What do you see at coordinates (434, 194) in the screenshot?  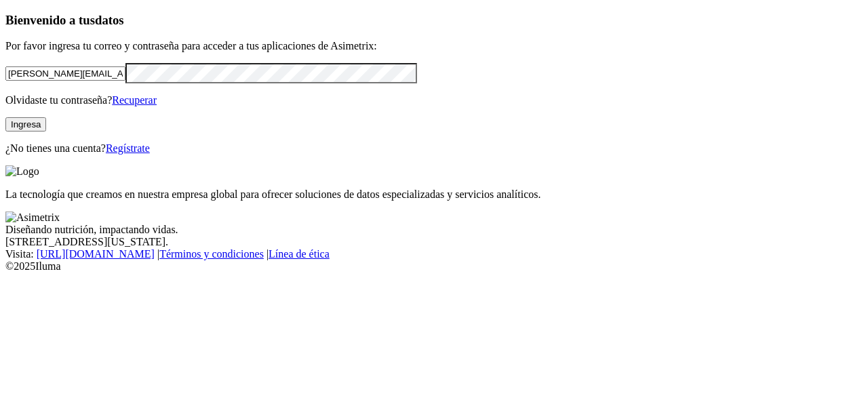 I see `p: La tecnología que creamos en nuestra empresa global para ofrecer soluciones de datos especializad...` at bounding box center [434, 194].